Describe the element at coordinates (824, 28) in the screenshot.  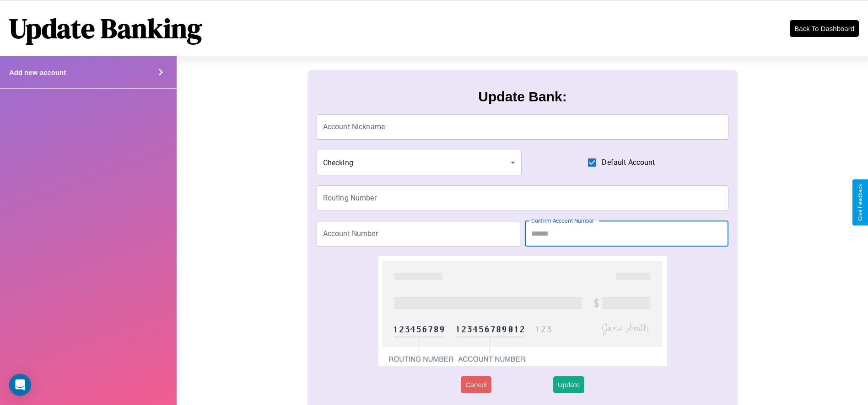
I see `button: Back To Dashboard` at that location.